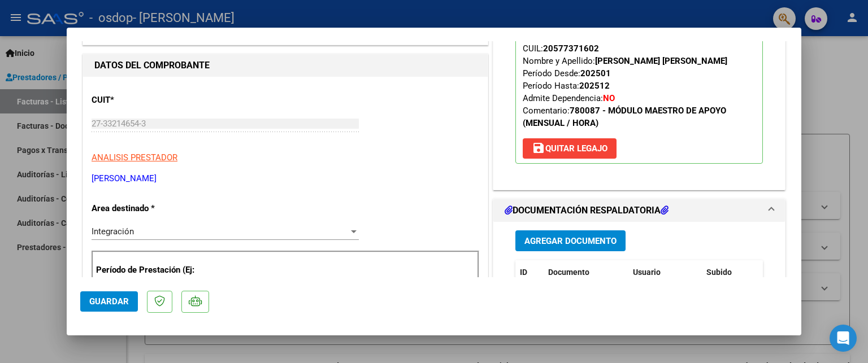 The image size is (868, 363). Describe the element at coordinates (113, 231) in the screenshot. I see `span: Integración` at that location.